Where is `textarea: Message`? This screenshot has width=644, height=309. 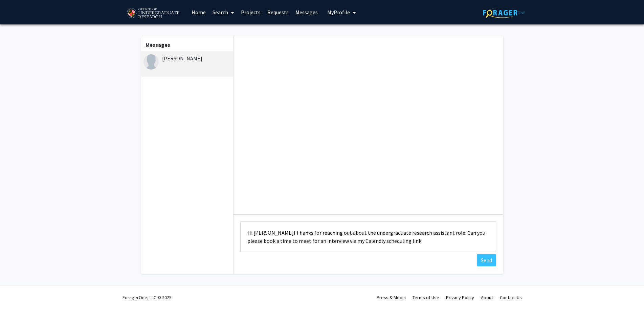 textarea: Message is located at coordinates (368, 237).